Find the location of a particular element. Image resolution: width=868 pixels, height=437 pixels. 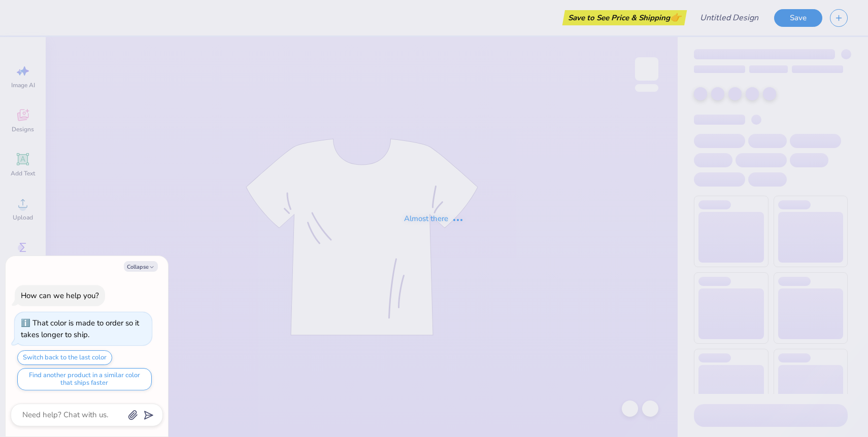

button: Collapse is located at coordinates (141, 266).